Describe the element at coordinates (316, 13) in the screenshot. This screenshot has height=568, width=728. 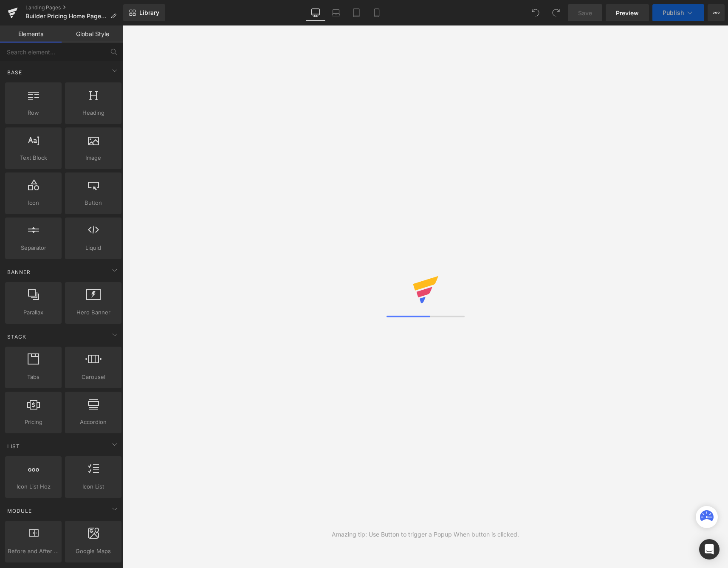
I see `a: Desktop` at that location.